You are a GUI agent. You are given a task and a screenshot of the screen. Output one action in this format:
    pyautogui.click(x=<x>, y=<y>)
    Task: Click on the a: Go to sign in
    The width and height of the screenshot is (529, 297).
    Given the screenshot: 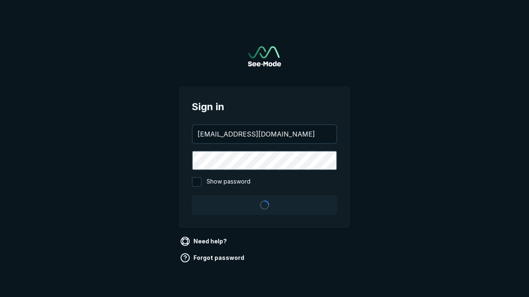 What is the action you would take?
    pyautogui.click(x=264, y=56)
    